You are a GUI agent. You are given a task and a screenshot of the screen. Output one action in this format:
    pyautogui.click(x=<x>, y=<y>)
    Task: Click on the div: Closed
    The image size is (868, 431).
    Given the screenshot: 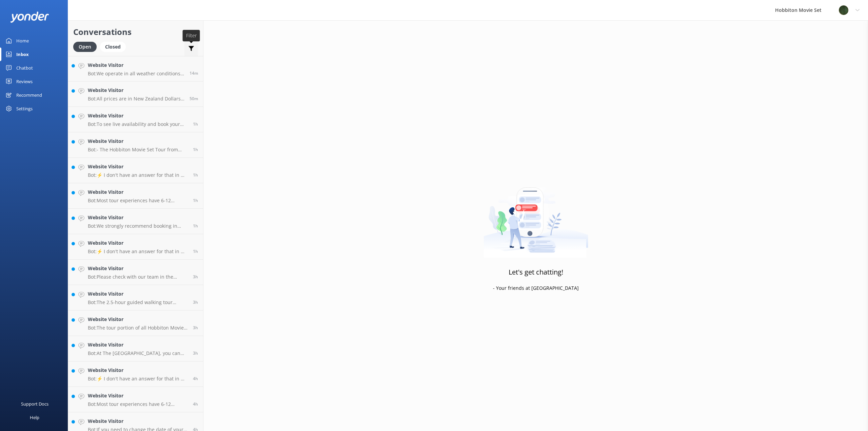 What is the action you would take?
    pyautogui.click(x=113, y=47)
    